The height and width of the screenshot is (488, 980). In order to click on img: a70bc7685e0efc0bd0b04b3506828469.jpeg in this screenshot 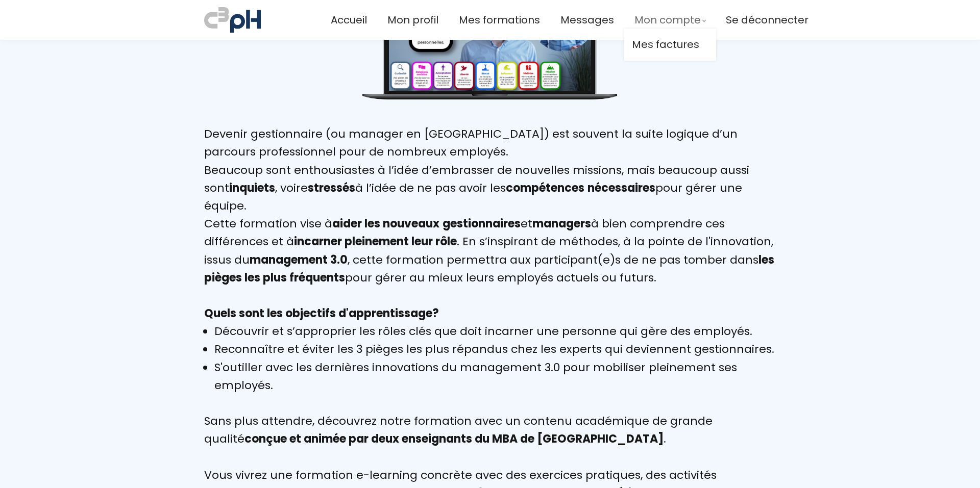, I will do `click(232, 20)`.